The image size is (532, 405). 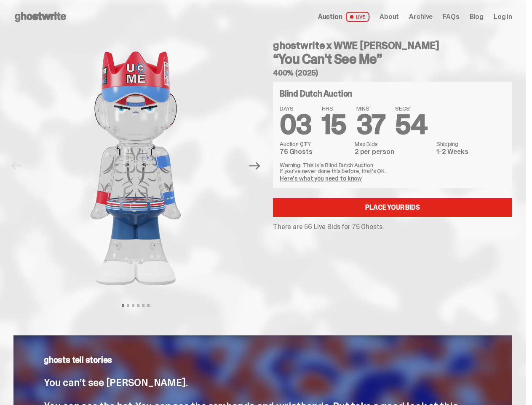 I want to click on button: View slide 3, so click(x=133, y=305).